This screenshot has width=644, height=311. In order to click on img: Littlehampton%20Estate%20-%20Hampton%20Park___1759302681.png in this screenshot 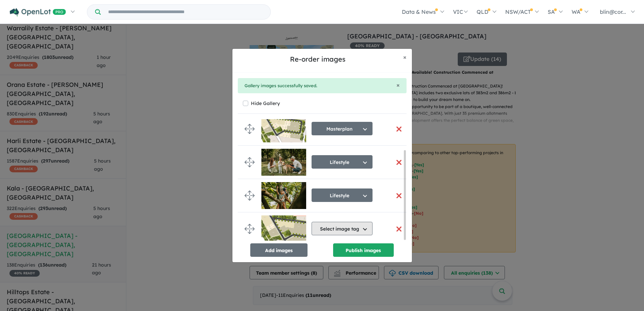, I will do `click(283, 229)`.